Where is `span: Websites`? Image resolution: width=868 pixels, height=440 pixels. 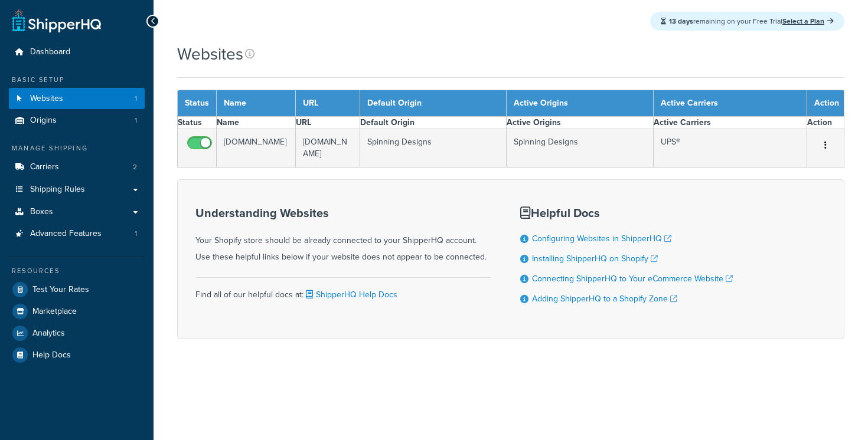
span: Websites is located at coordinates (47, 99).